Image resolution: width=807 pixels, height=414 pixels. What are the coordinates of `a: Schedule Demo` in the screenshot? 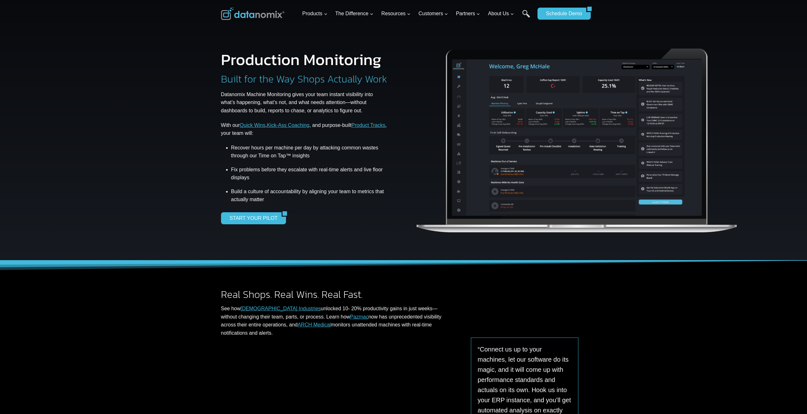 It's located at (562, 14).